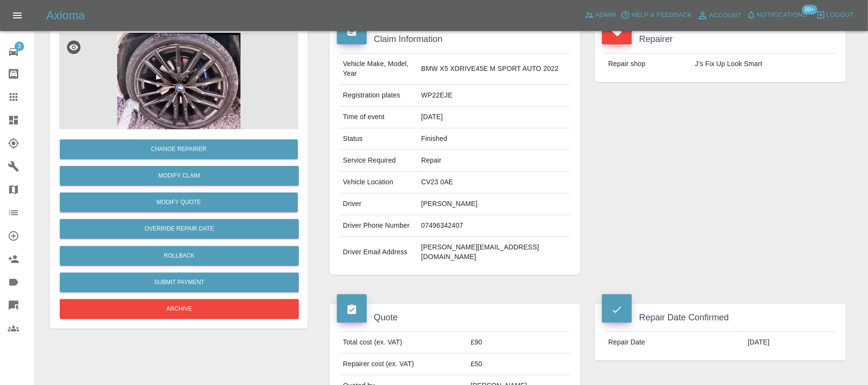 Image resolution: width=868 pixels, height=385 pixels. Describe the element at coordinates (494, 226) in the screenshot. I see `td: 07496342407` at that location.